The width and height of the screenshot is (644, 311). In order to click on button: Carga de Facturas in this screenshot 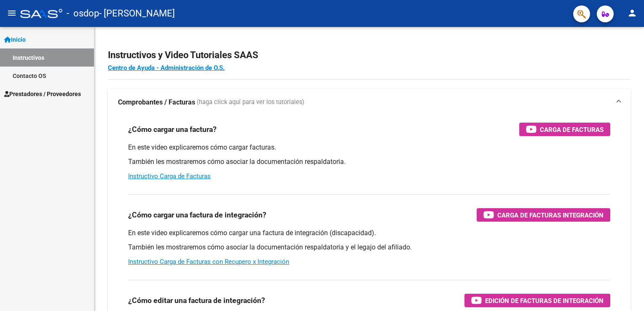, I will do `click(565, 129)`.